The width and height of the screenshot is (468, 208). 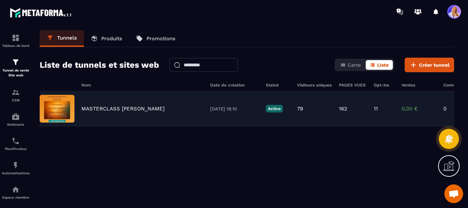 I want to click on p: Webinaire, so click(x=16, y=125).